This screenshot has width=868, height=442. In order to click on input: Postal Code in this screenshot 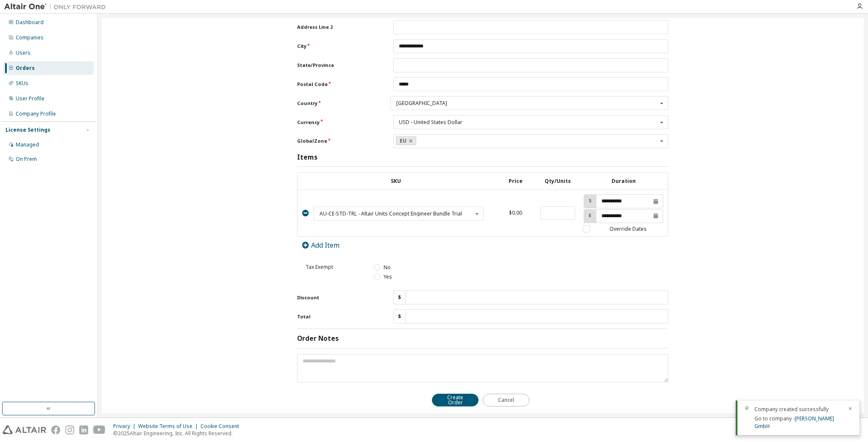, I will do `click(531, 84)`.